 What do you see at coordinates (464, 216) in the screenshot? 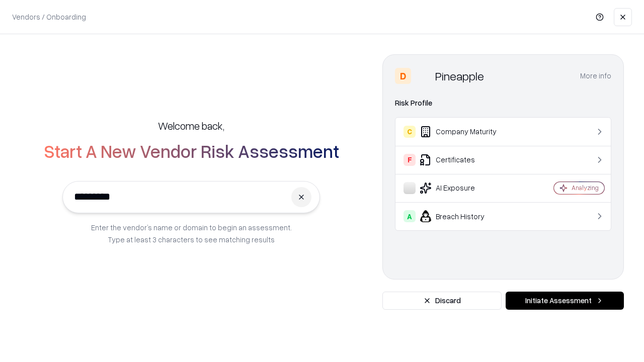
I see `div: Breach History` at bounding box center [464, 216].